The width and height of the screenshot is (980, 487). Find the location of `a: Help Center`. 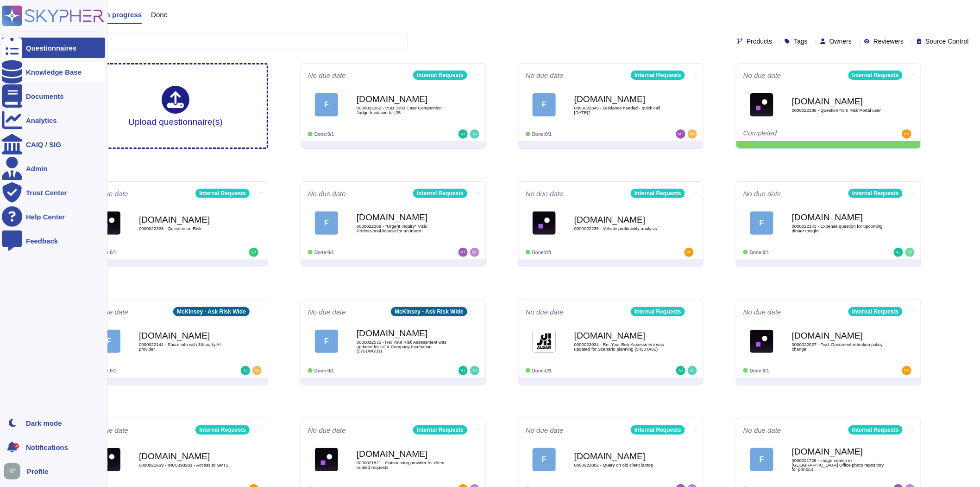

a: Help Center is located at coordinates (53, 216).